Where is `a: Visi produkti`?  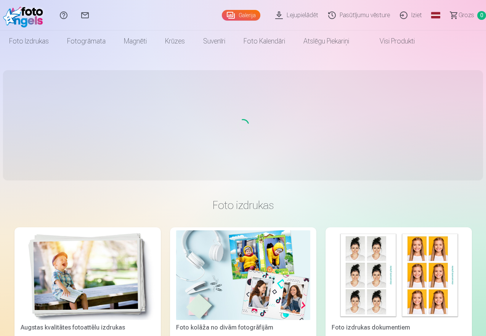
a: Visi produkti is located at coordinates (391, 41).